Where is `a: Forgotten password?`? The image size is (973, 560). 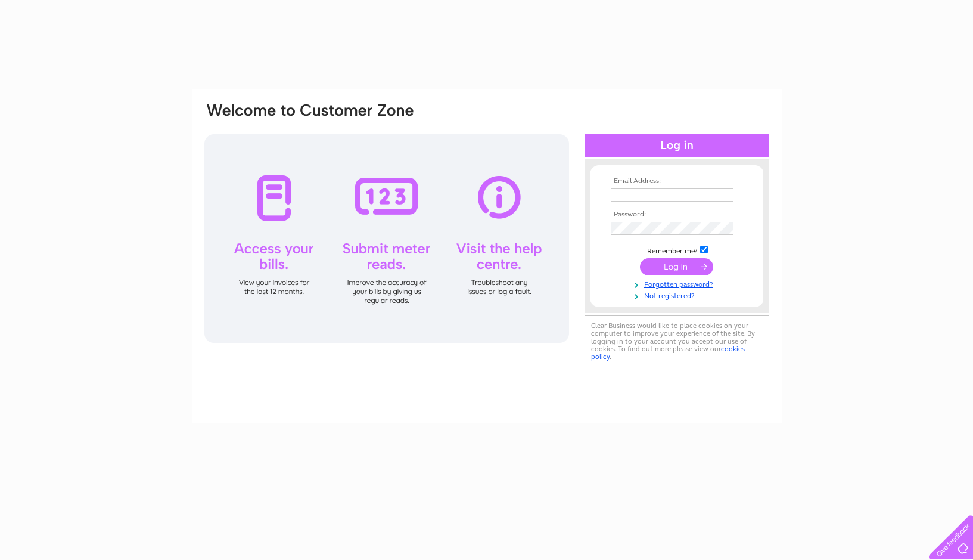 a: Forgotten password? is located at coordinates (678, 283).